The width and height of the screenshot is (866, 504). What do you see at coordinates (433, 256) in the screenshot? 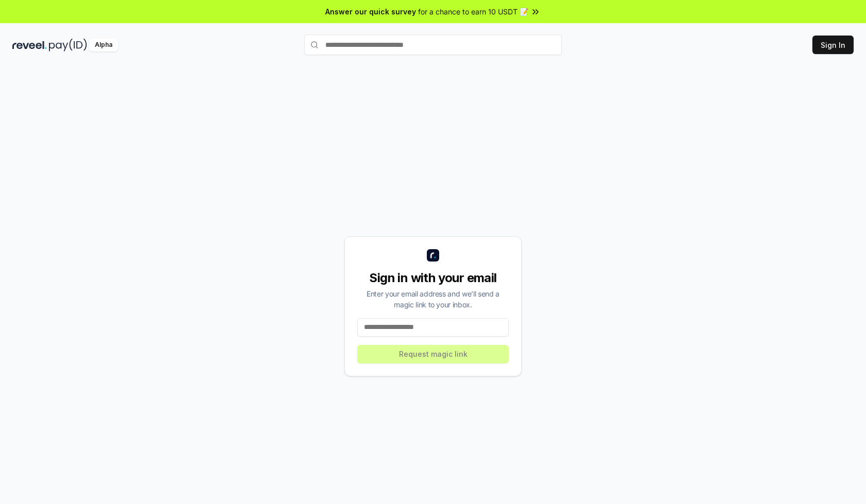
I see `img: logo_small` at bounding box center [433, 256].